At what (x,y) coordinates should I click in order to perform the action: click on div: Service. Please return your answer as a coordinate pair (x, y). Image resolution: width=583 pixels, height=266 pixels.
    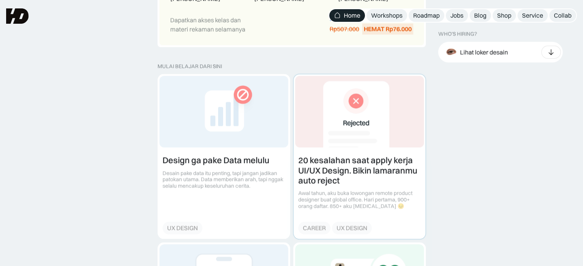
    Looking at the image, I should click on (532, 15).